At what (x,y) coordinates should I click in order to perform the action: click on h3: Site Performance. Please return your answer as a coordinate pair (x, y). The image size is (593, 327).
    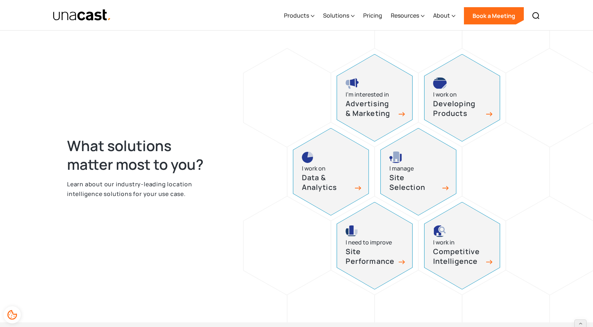
    Looking at the image, I should click on (371, 256).